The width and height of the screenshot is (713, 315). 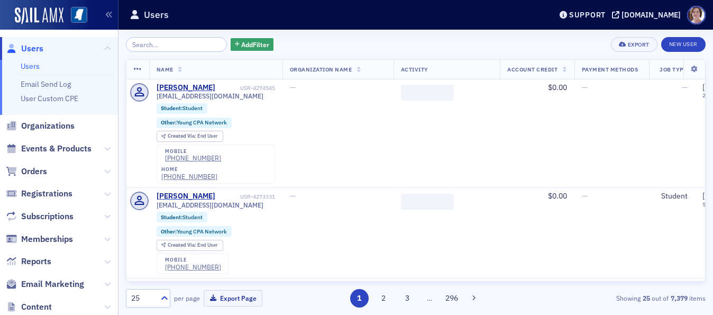 What do you see at coordinates (176, 44) in the screenshot?
I see `input: Search…` at bounding box center [176, 44].